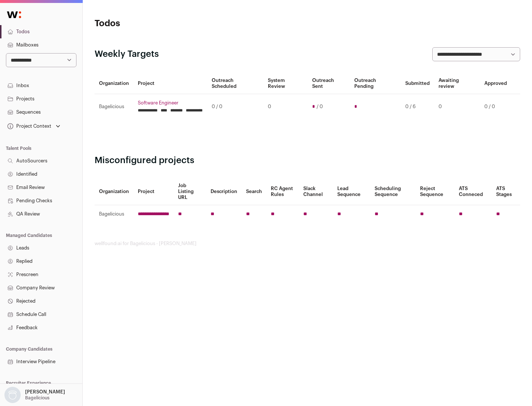  What do you see at coordinates (506, 192) in the screenshot?
I see `th: ATS Stages` at bounding box center [506, 192].